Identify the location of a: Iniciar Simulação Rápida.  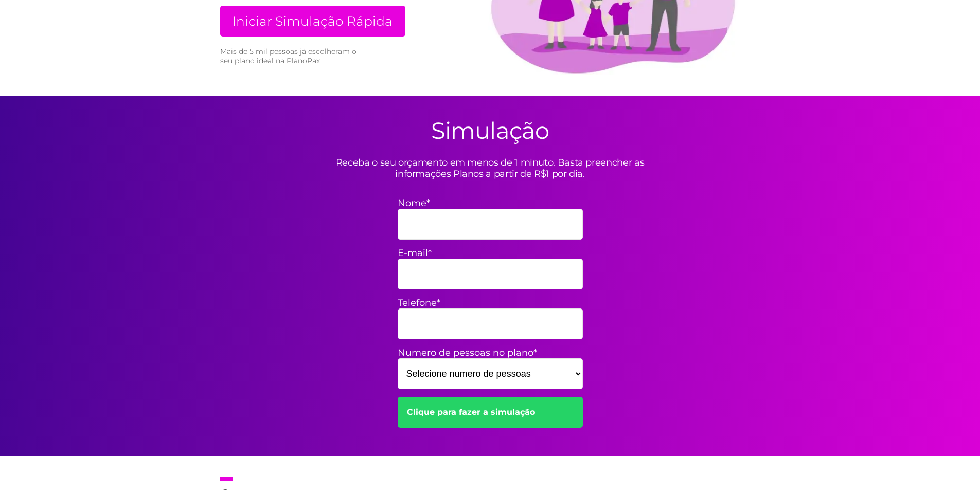
(313, 21).